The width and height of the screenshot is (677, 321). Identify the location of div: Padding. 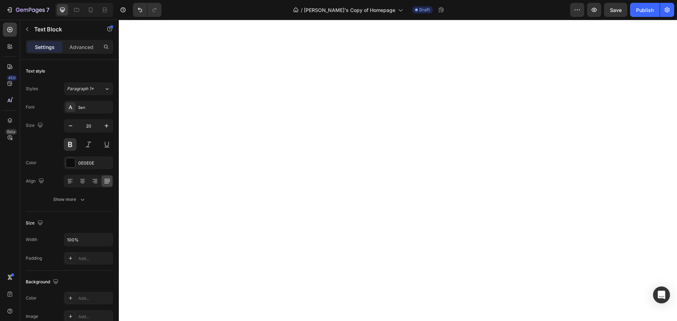
(34, 258).